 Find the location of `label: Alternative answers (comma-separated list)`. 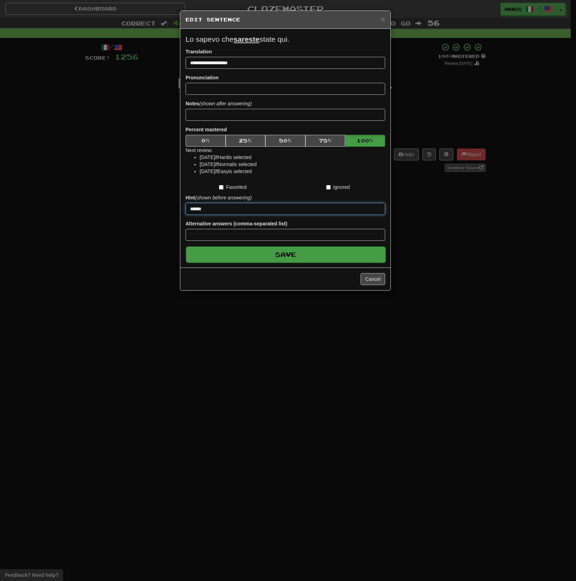

label: Alternative answers (comma-separated list) is located at coordinates (236, 224).